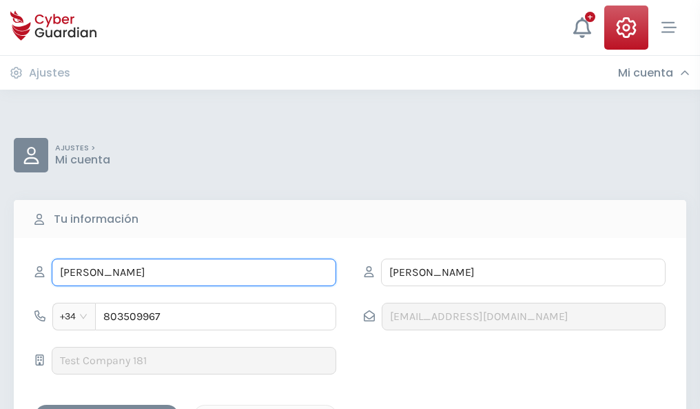 The height and width of the screenshot is (409, 700). Describe the element at coordinates (216, 316) in the screenshot. I see `input: 612345678` at that location.